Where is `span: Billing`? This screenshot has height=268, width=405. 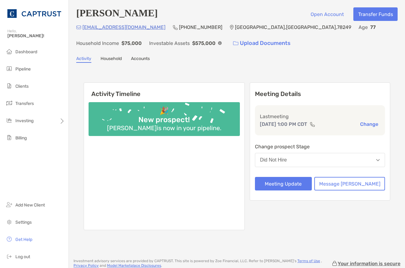
span: Billing is located at coordinates (21, 138).